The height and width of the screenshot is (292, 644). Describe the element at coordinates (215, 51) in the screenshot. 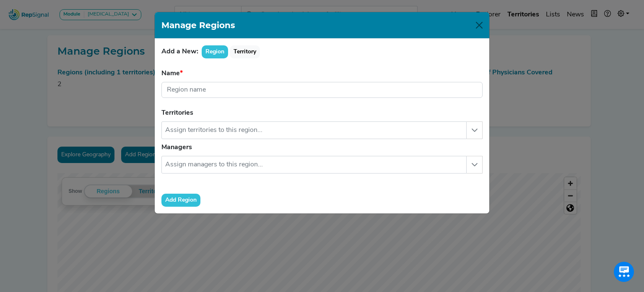

I see `button: Region` at that location.